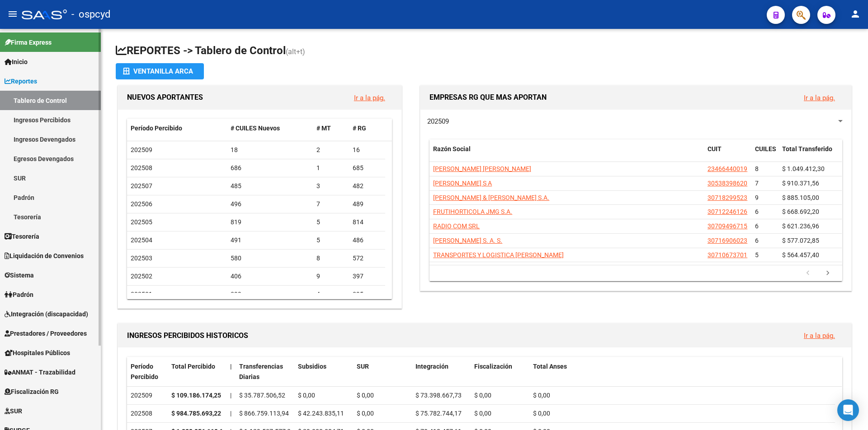  What do you see at coordinates (765, 149) in the screenshot?
I see `span: CUILES` at bounding box center [765, 149].